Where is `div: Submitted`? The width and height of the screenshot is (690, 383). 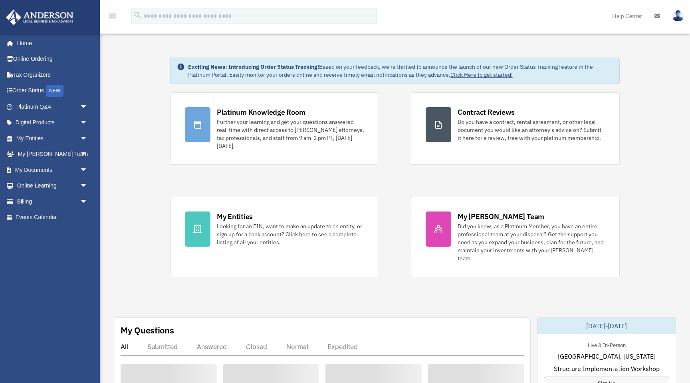
div: Submitted is located at coordinates (163, 346).